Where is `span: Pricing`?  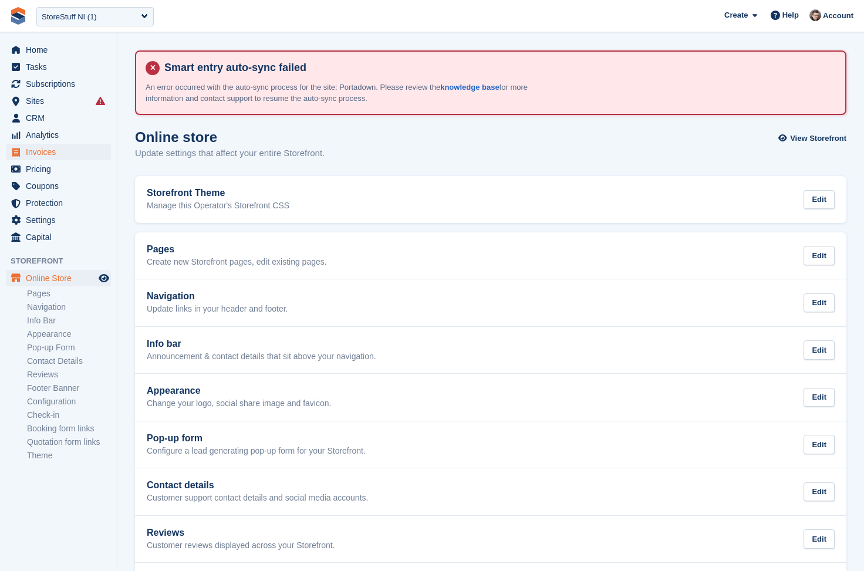
span: Pricing is located at coordinates (61, 169).